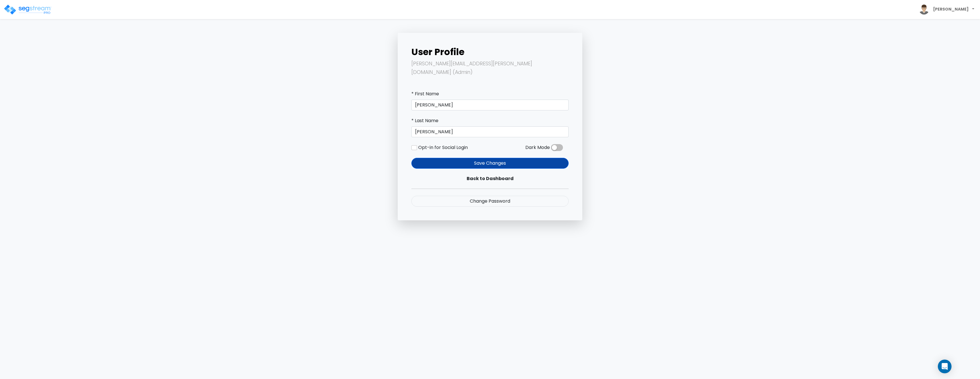 The height and width of the screenshot is (379, 980). What do you see at coordinates (945, 366) in the screenshot?
I see `div: Open Intercom Messenger` at bounding box center [945, 366].